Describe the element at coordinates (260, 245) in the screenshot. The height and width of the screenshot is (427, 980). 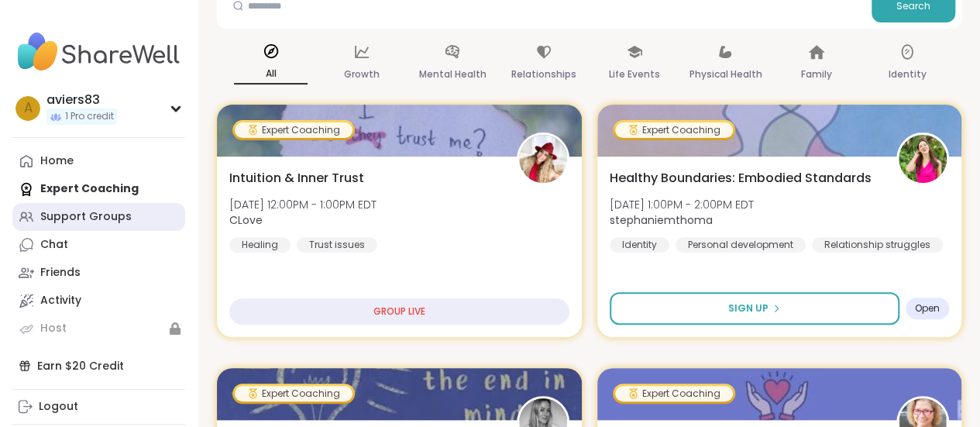
I see `div: Healing` at that location.